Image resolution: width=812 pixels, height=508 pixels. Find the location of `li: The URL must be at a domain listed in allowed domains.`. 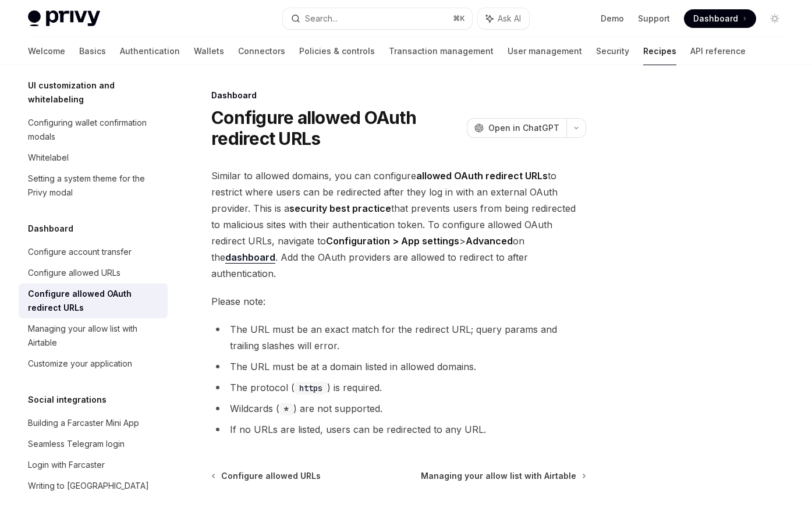

li: The URL must be at a domain listed in allowed domains. is located at coordinates (399, 367).